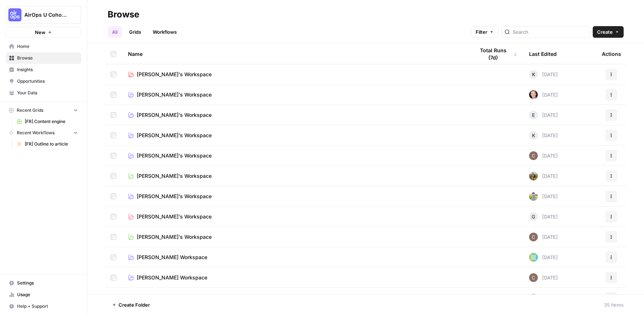  What do you see at coordinates (534, 115) in the screenshot?
I see `span: E` at bounding box center [534, 115].